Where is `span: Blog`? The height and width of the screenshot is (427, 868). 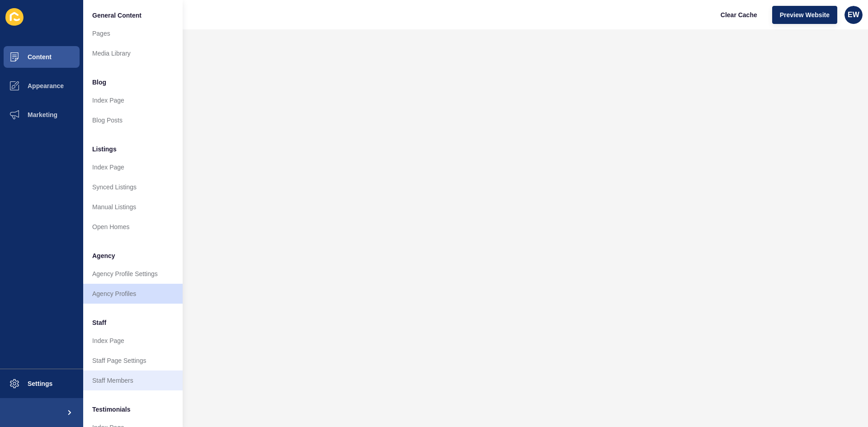
span: Blog is located at coordinates (99, 82).